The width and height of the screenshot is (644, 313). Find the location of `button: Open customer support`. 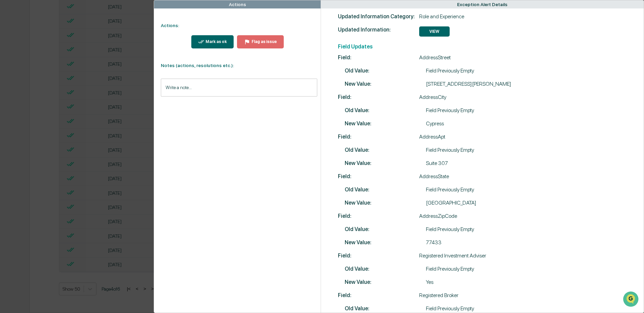

button: Open customer support is located at coordinates (9, 9).